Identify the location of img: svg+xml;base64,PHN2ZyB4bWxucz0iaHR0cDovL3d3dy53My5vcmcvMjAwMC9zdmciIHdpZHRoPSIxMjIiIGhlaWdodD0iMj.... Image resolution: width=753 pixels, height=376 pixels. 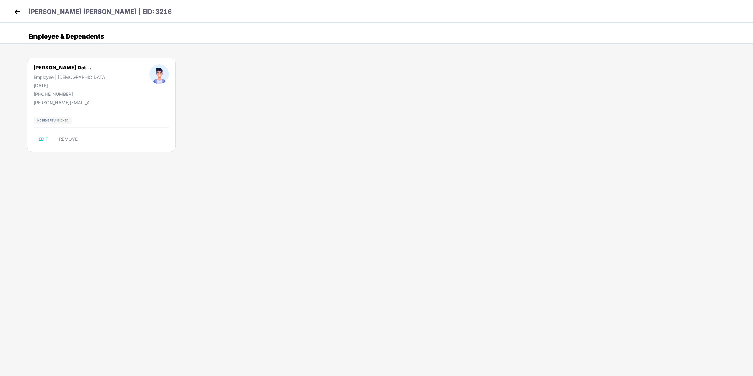
(53, 120).